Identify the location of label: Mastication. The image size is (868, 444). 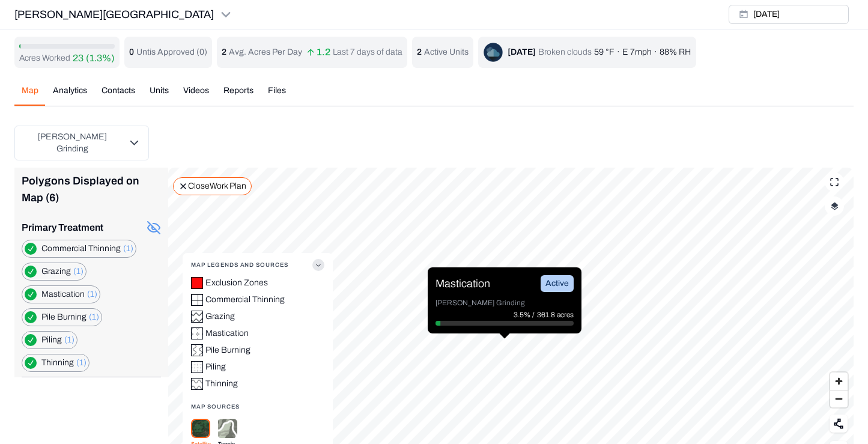
(69, 294).